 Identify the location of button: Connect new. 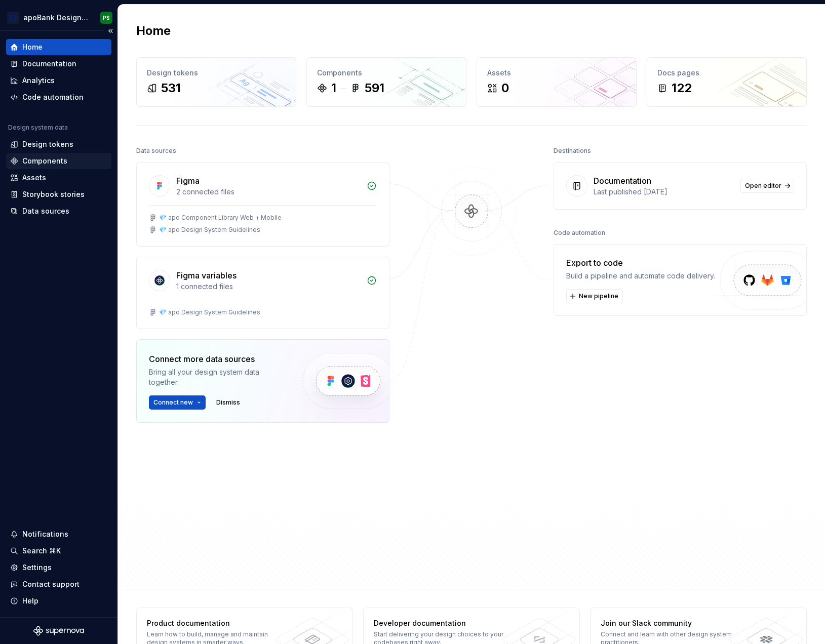
(177, 403).